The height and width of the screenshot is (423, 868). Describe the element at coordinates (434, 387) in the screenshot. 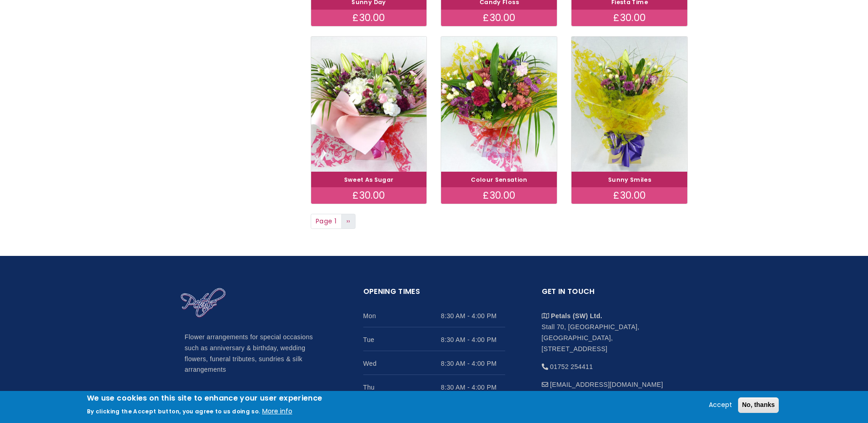

I see `li: Thu` at that location.